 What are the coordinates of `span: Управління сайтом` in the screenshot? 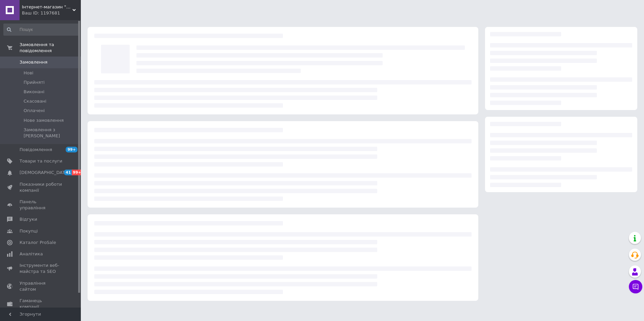 It's located at (41, 287).